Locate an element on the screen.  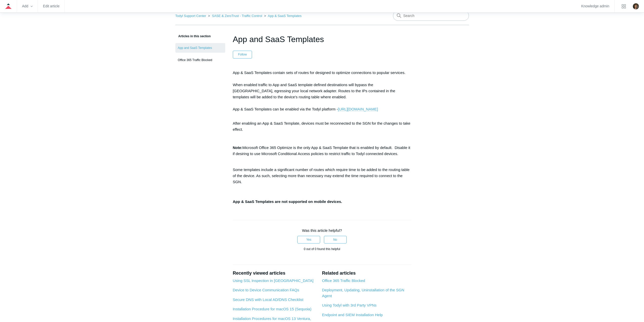
li: App & SaaS Templates is located at coordinates (282, 16).